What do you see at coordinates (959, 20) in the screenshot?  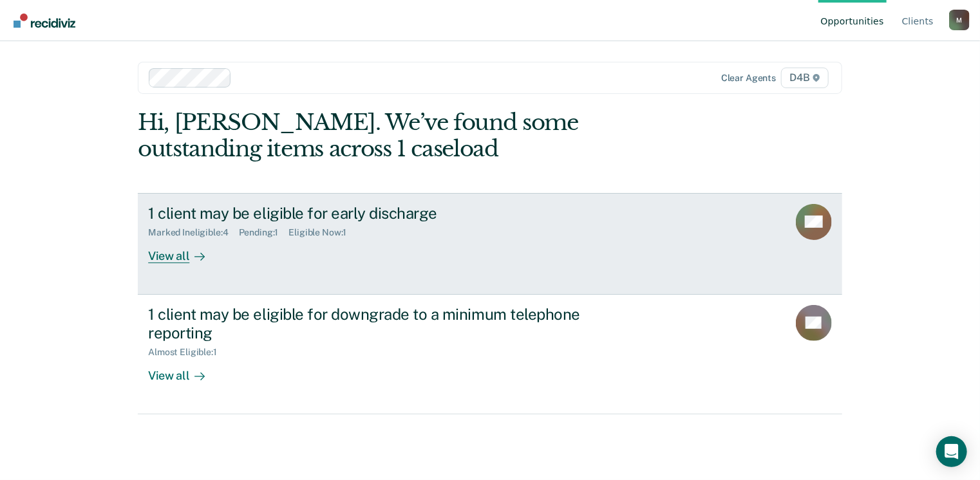 I see `button: Profile dropdown button` at bounding box center [959, 20].